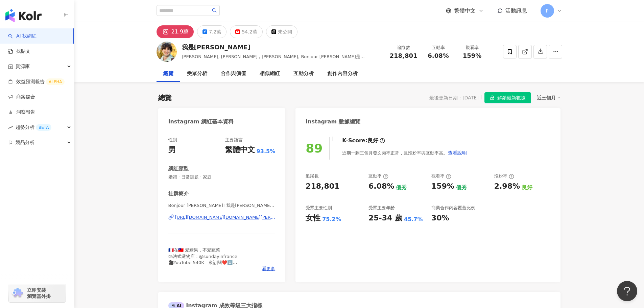  What do you see at coordinates (504, 176) in the screenshot?
I see `div: 漲粉率` at bounding box center [504, 176].